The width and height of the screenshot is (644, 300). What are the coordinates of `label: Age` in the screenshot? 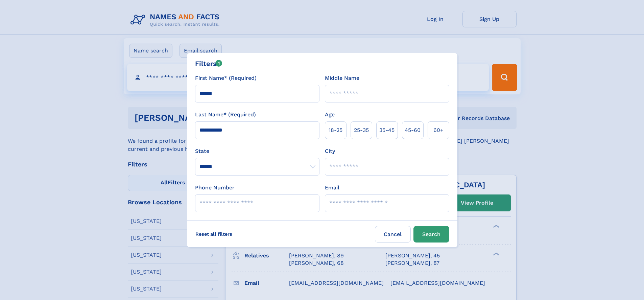 It's located at (330, 115).